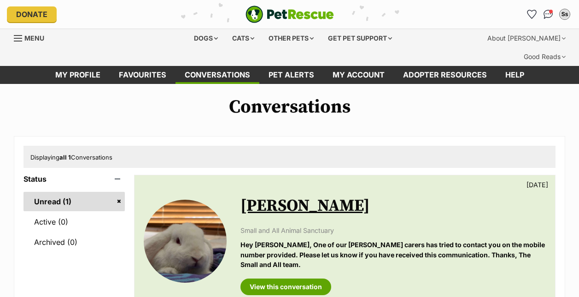 The image size is (579, 297). I want to click on div: Ss, so click(565, 14).